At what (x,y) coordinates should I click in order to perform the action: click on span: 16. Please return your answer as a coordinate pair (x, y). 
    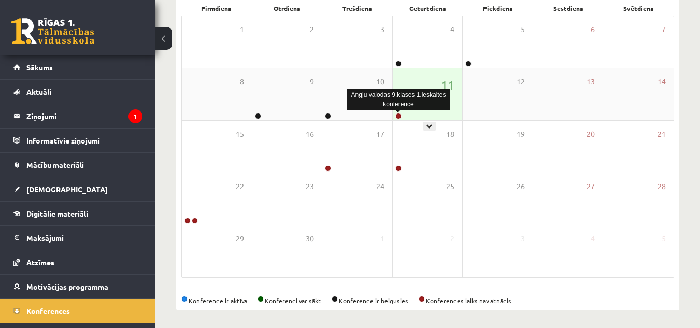
    Looking at the image, I should click on (310, 134).